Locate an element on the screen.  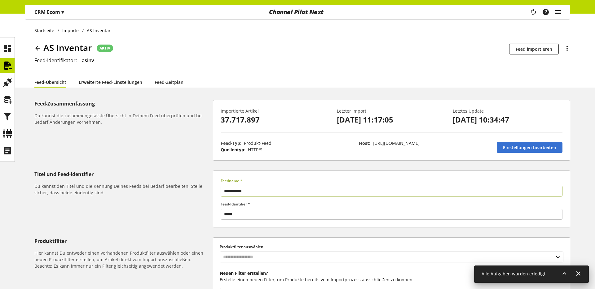
span: Alle Aufgaben wurden erledigt is located at coordinates (513, 274).